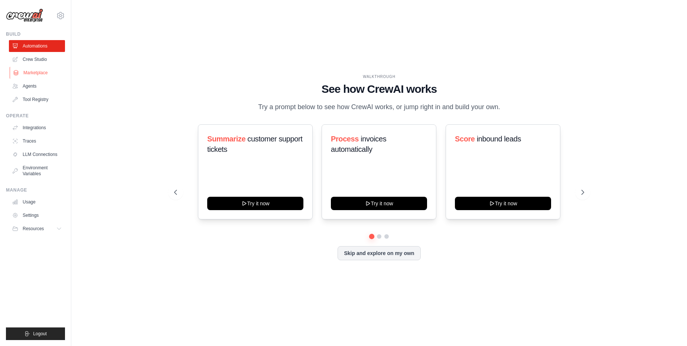 The height and width of the screenshot is (346, 687). What do you see at coordinates (226, 139) in the screenshot?
I see `span: Summarize` at bounding box center [226, 139].